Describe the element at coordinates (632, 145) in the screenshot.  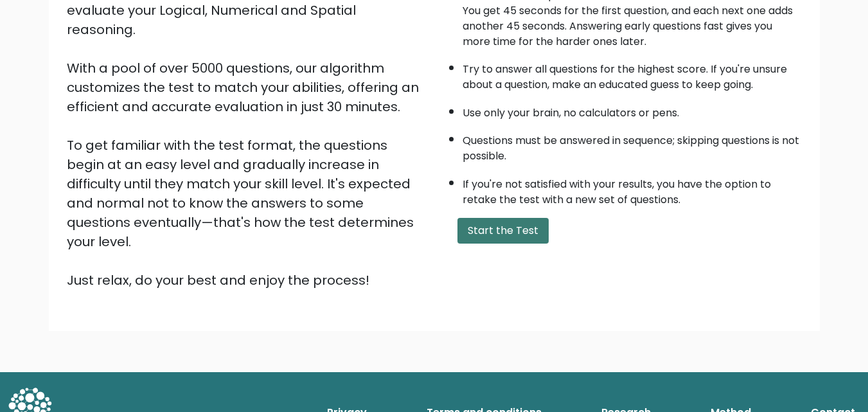
I see `li: Questions must be answered in sequence; skipping questions is not possible.` at that location.